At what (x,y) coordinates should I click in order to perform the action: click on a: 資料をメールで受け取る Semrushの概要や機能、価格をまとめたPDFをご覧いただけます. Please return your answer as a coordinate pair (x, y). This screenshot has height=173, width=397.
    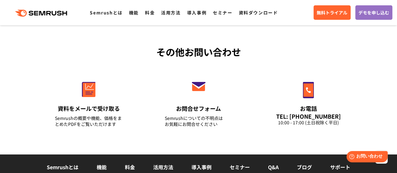
    Looking at the image, I should click on (89, 102).